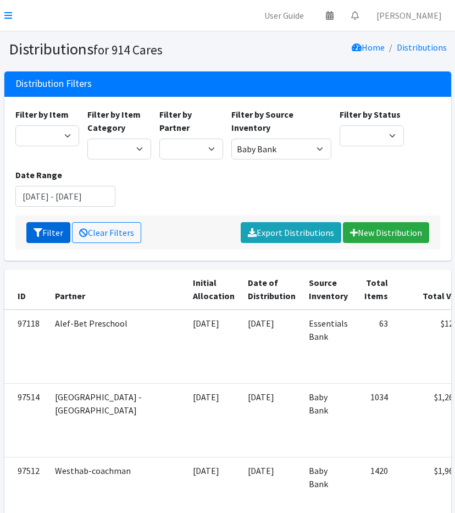 The width and height of the screenshot is (455, 513). What do you see at coordinates (421, 47) in the screenshot?
I see `a: Distributions` at bounding box center [421, 47].